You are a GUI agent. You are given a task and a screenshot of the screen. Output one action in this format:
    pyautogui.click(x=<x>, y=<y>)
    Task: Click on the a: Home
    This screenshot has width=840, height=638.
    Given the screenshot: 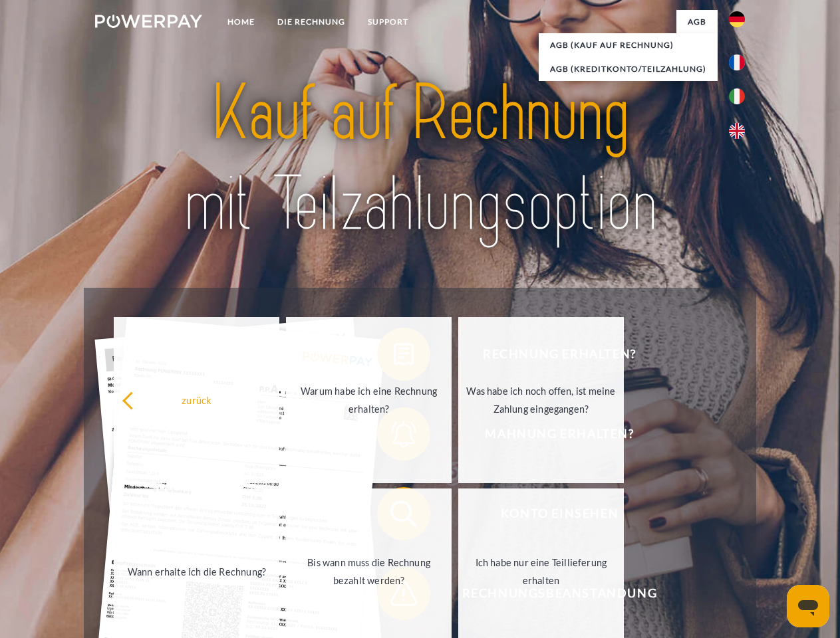 What is the action you would take?
    pyautogui.click(x=241, y=22)
    